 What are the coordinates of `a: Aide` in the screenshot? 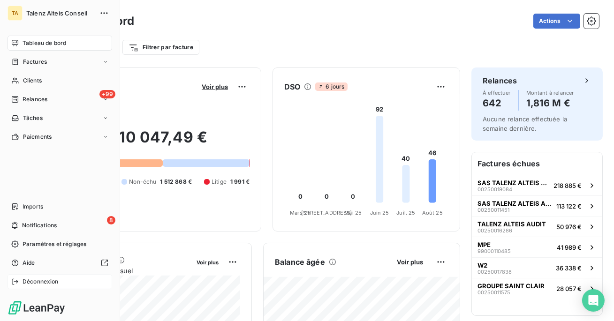 It's located at (60, 263).